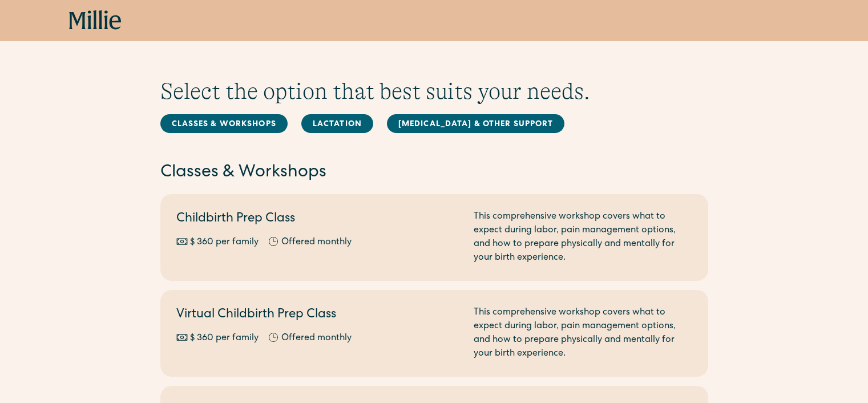 This screenshot has height=403, width=868. I want to click on a: Classes & Workshops, so click(224, 123).